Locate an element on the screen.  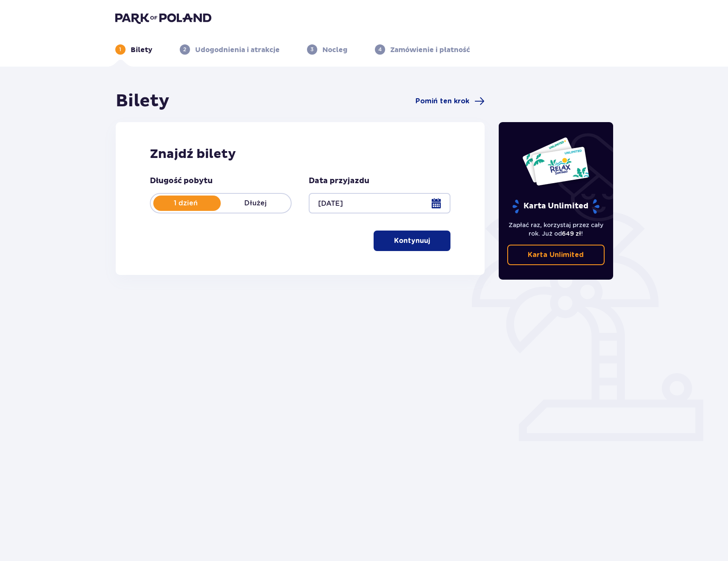
p: Dłużej is located at coordinates (256, 203).